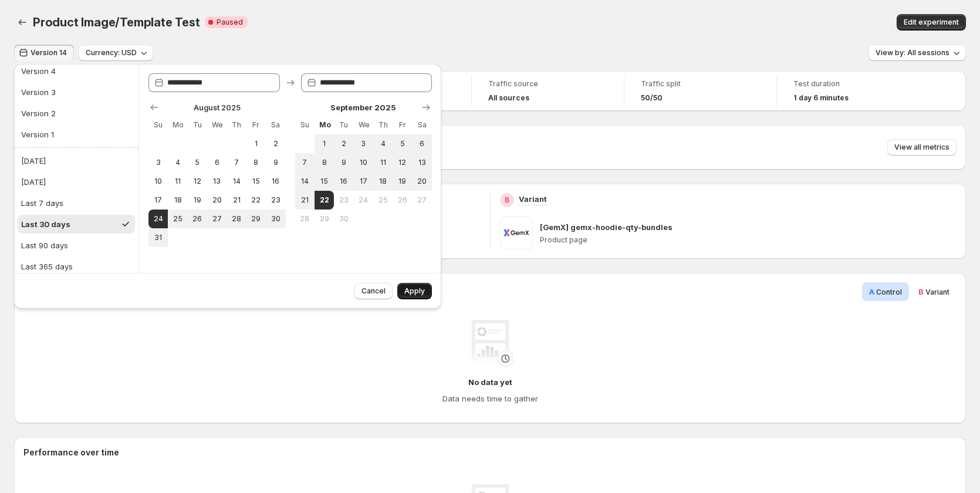 This screenshot has height=493, width=980. Describe the element at coordinates (516, 233) in the screenshot. I see `img: [GemX] gemx-hoodie-qty-bundles` at that location.